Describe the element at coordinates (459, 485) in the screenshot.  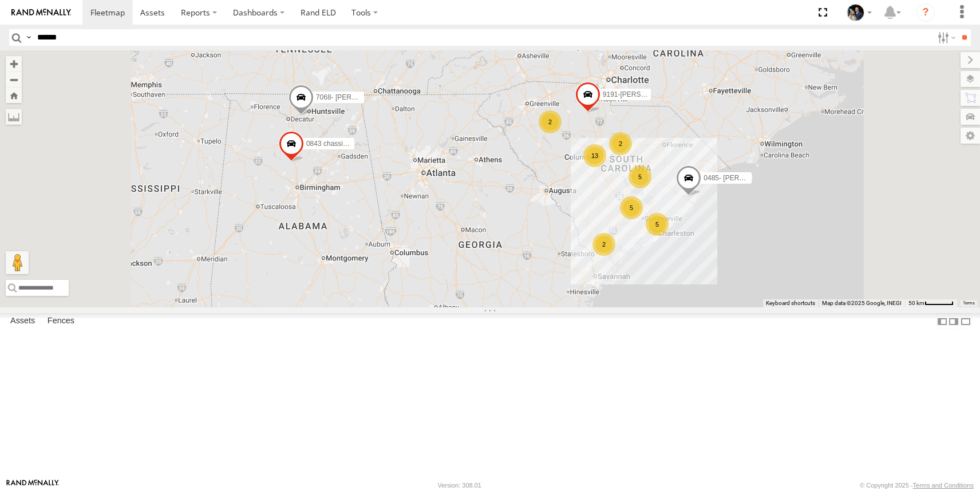
I see `div: Version: 308.01` at that location.